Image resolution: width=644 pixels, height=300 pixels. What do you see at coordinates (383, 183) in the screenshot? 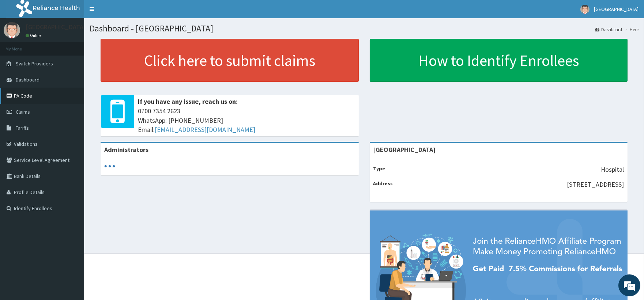
I see `b: Address` at bounding box center [383, 183].